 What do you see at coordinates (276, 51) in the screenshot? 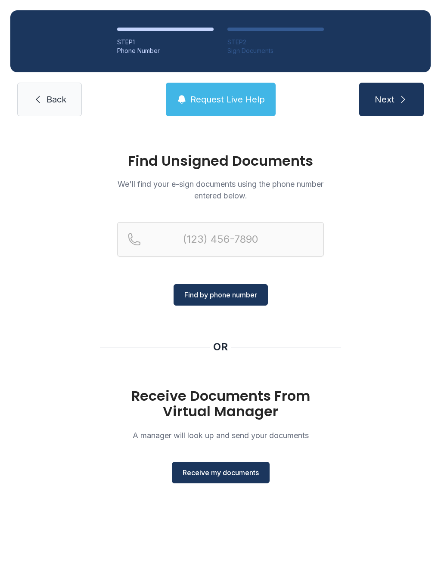
I see `div: Sign Documents` at bounding box center [276, 51].